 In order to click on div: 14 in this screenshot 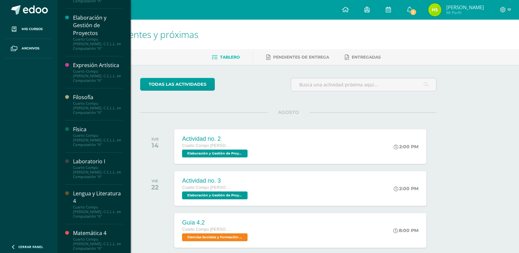, I will do `click(155, 145)`.